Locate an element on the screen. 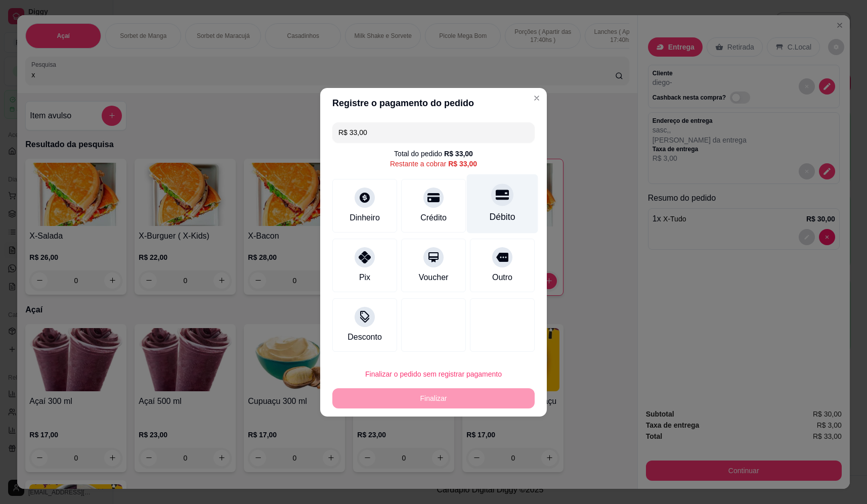 This screenshot has height=504, width=867. div: Total do pedido is located at coordinates (434, 154).